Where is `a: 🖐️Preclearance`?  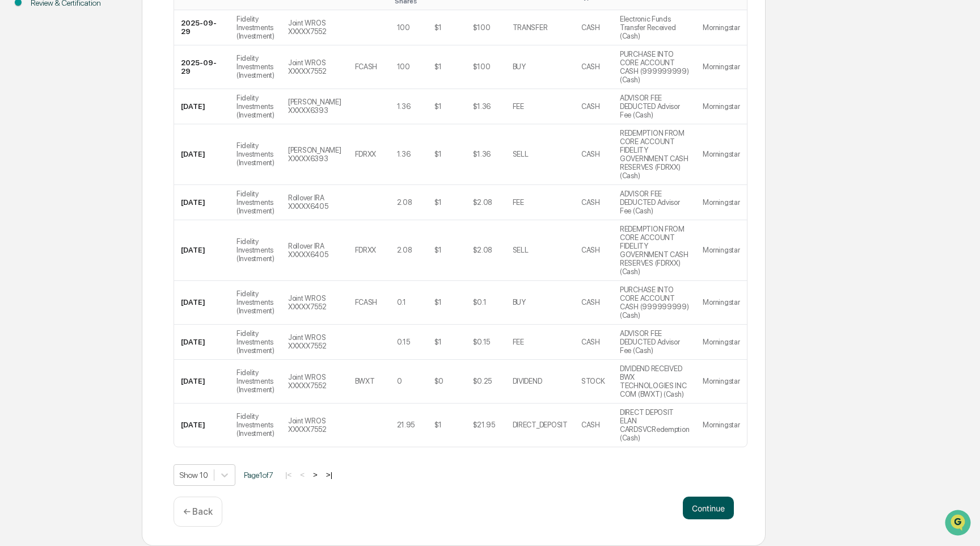 a: 🖐️Preclearance is located at coordinates (42, 149).